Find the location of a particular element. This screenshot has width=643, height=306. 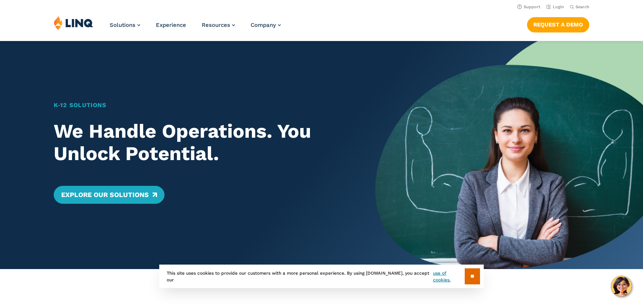

img: Home Banner is located at coordinates (509, 155).